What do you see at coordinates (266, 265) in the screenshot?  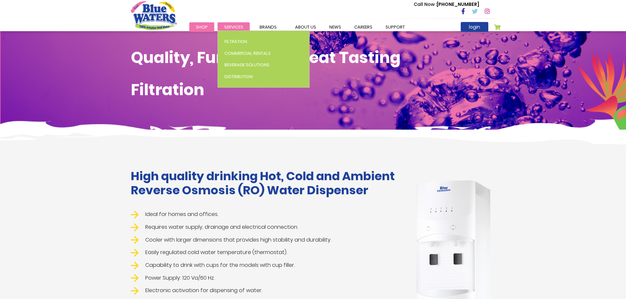 I see `li: Capability to drink with cups for the models with cup filler.` at bounding box center [266, 265].